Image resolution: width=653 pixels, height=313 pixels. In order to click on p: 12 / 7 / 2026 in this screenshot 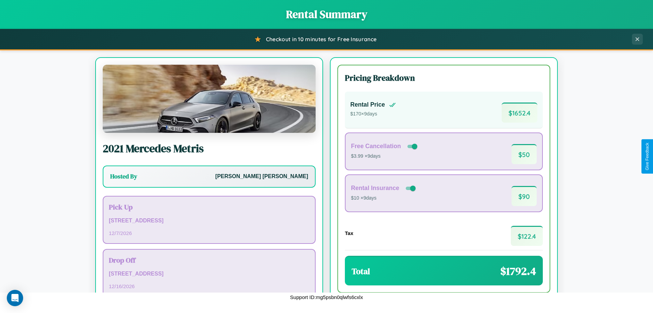, I will do `click(209, 233)`.